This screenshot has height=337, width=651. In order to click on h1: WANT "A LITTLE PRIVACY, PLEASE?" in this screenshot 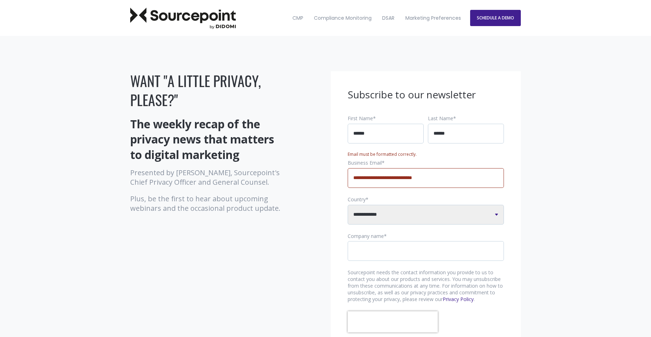, I will do `click(208, 90)`.